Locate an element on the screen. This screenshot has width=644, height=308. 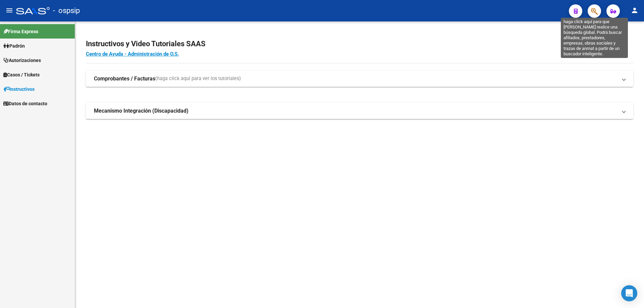
span: Casos / Tickets is located at coordinates (22, 75).